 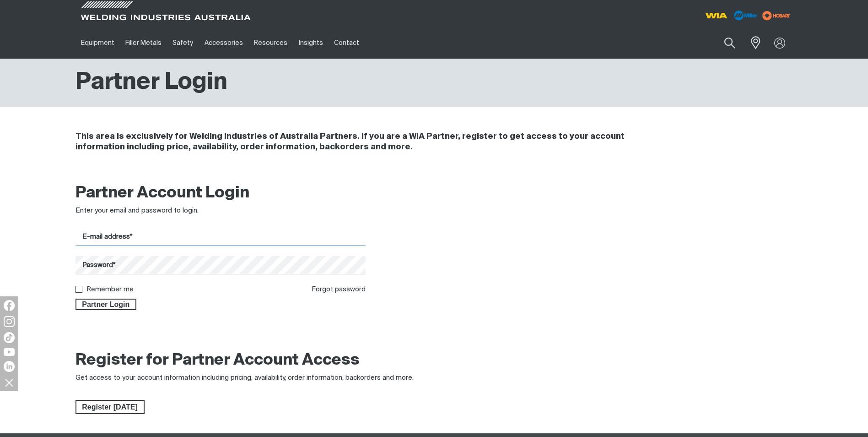 What do you see at coordinates (270, 43) in the screenshot?
I see `a: Resources` at bounding box center [270, 43].